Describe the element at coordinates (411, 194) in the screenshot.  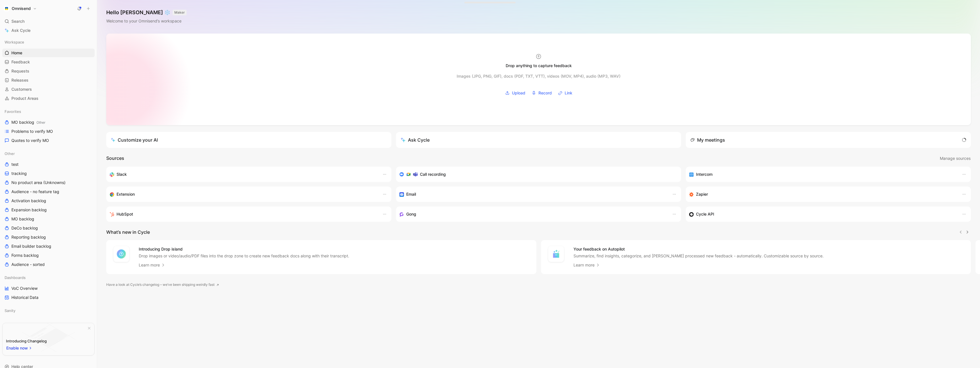
I see `h3: Email` at that location.